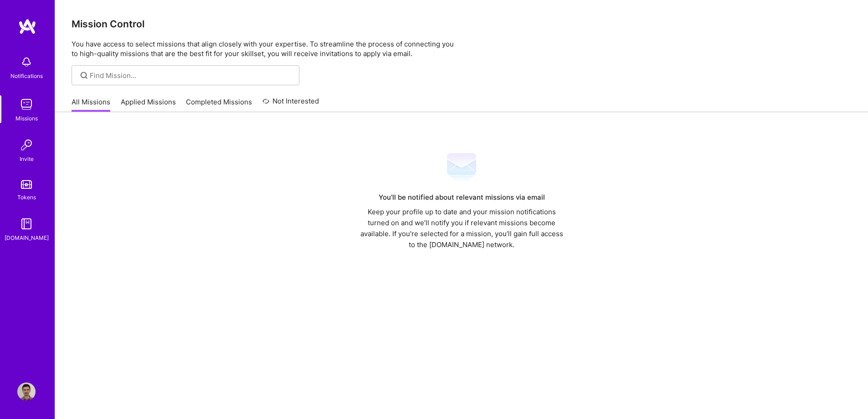 The width and height of the screenshot is (868, 419). I want to click on div: Missions, so click(26, 118).